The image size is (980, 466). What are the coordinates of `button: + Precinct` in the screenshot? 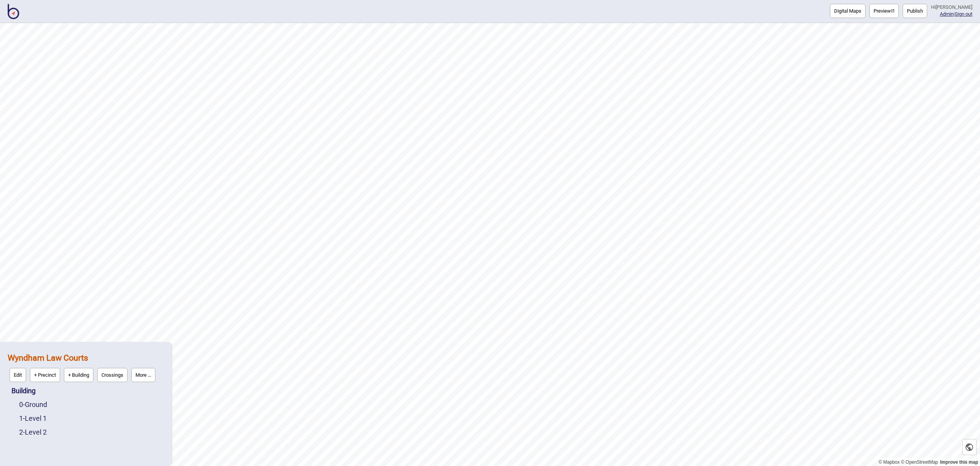 It's located at (45, 375).